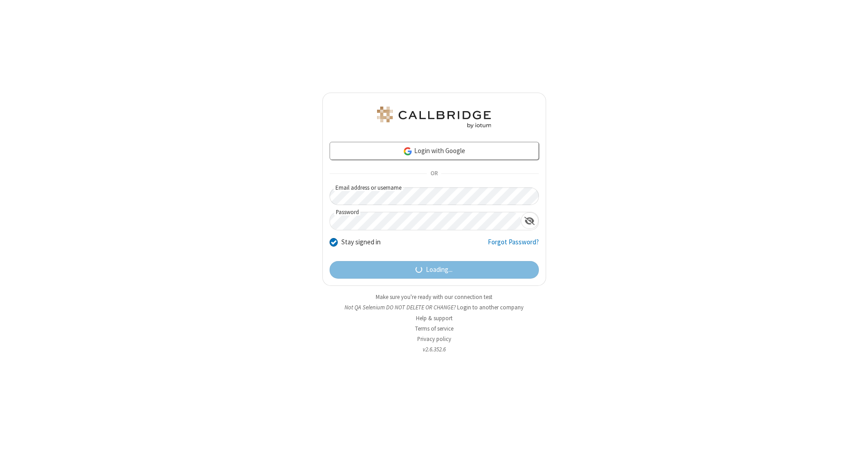 Image resolution: width=868 pixels, height=453 pixels. I want to click on img: QA Selenium DO NOT DELETE OR CHANGE, so click(434, 117).